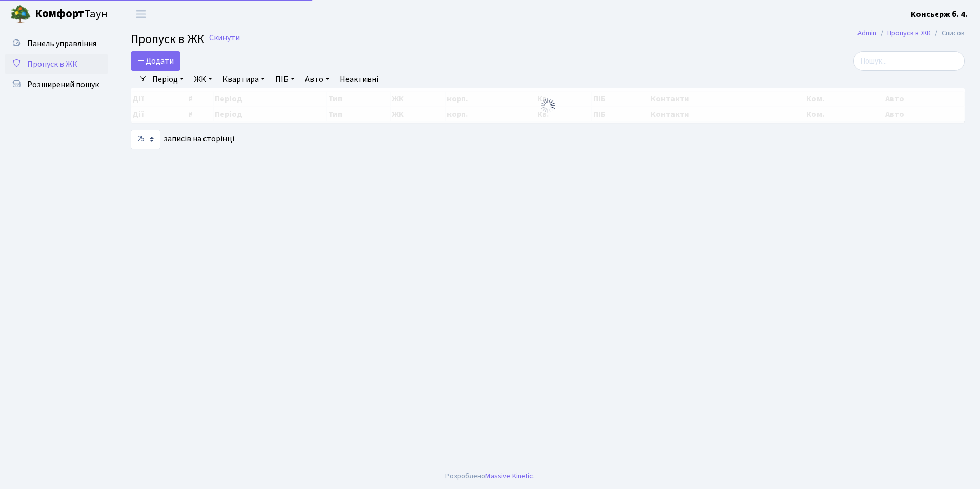 The height and width of the screenshot is (489, 980). Describe the element at coordinates (509, 476) in the screenshot. I see `a: Massive Kinetic` at that location.